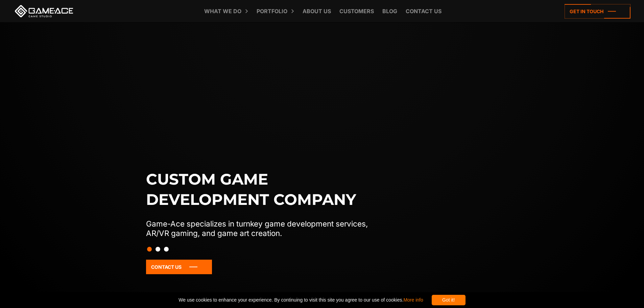 The height and width of the screenshot is (308, 644). Describe the element at coordinates (167, 249) in the screenshot. I see `button: Slide 3` at that location.